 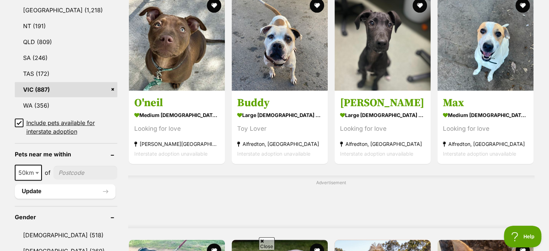 What do you see at coordinates (177, 103) in the screenshot?
I see `h3: O'neil` at bounding box center [177, 103].